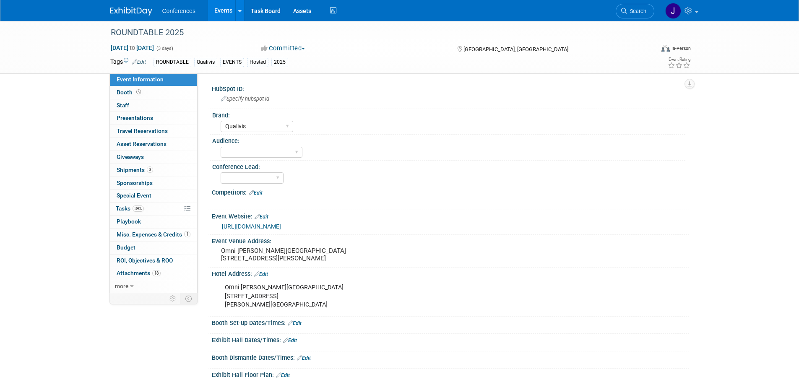 Image resolution: width=799 pixels, height=382 pixels. What do you see at coordinates (154, 157) in the screenshot?
I see `a: Giveaways` at bounding box center [154, 157].